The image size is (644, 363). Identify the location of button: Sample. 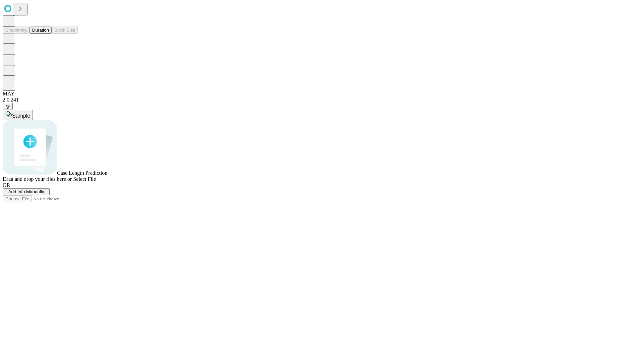
(18, 115).